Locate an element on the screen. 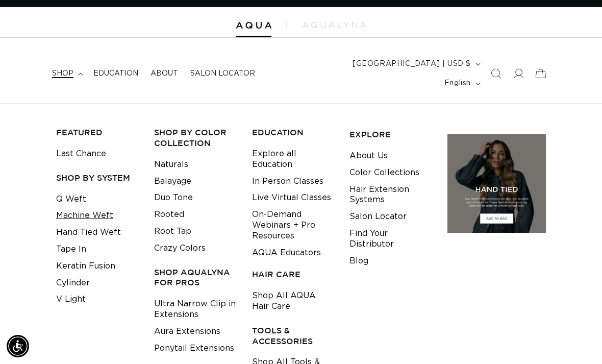  a: Education is located at coordinates (116, 73).